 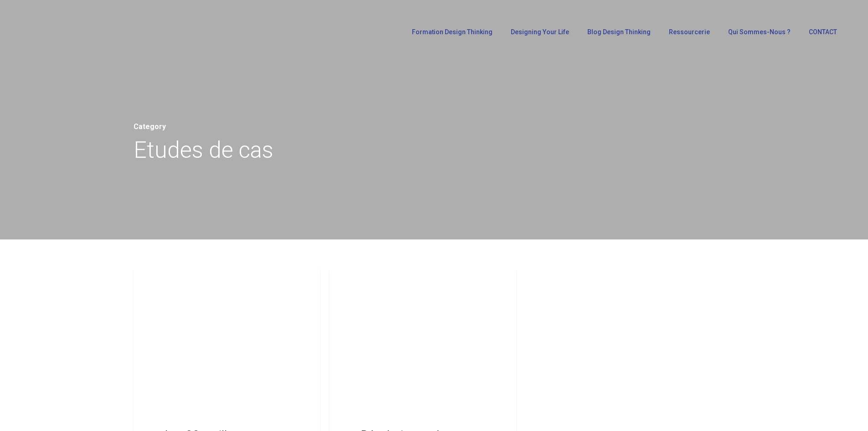 I want to click on a: CONTACT, so click(x=823, y=32).